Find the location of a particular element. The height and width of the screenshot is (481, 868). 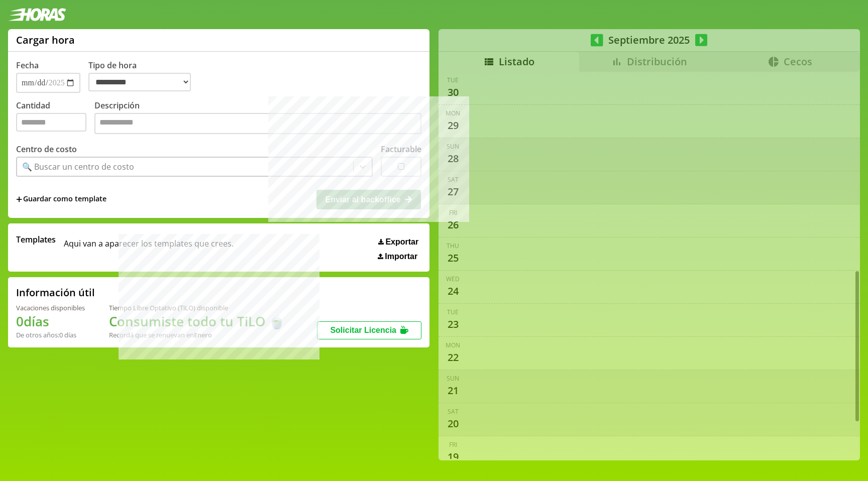

span: Exportar is located at coordinates (402, 242).